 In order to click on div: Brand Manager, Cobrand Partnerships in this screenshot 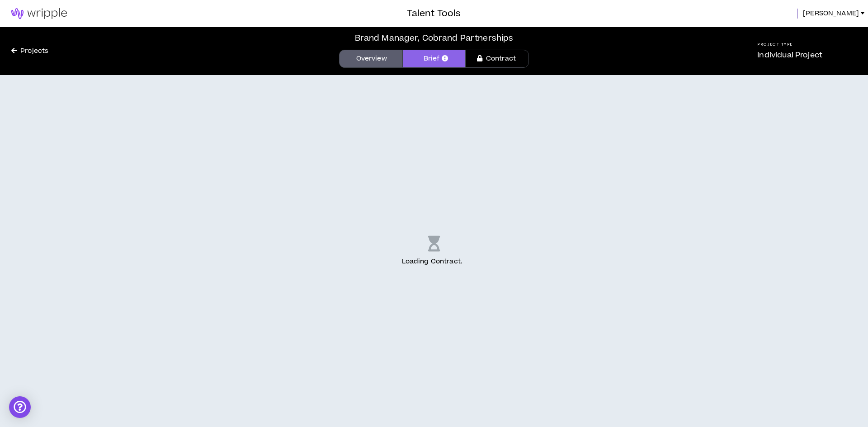, I will do `click(434, 38)`.